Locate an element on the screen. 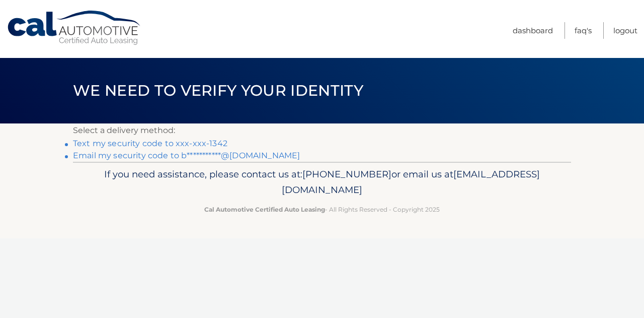  span: We need to verify your identity is located at coordinates (218, 90).